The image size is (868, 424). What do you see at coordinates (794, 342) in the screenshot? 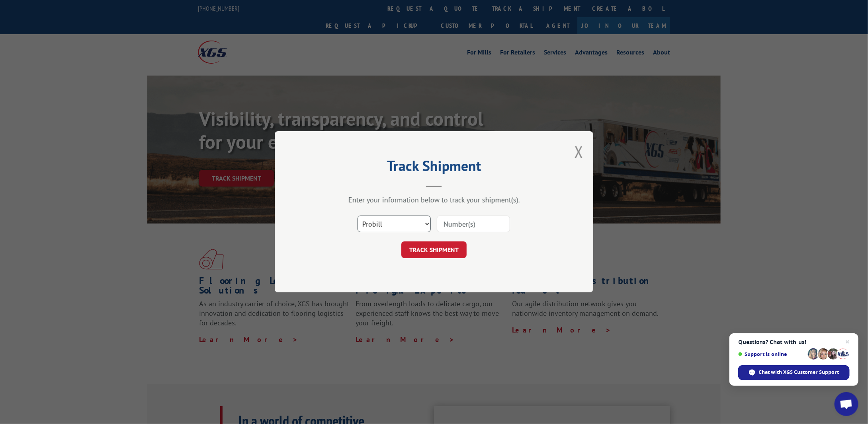
I see `span: Questions? Chat with us!` at bounding box center [794, 342].